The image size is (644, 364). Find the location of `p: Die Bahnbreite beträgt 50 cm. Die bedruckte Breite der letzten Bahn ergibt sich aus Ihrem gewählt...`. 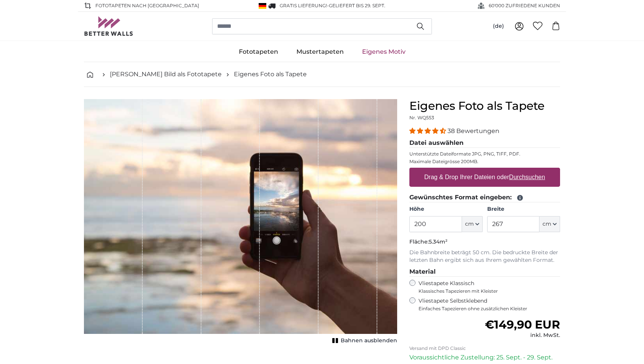

p: Die Bahnbreite beträgt 50 cm. Die bedruckte Breite der letzten Bahn ergibt sich aus Ihrem gewählt... is located at coordinates (484, 256).